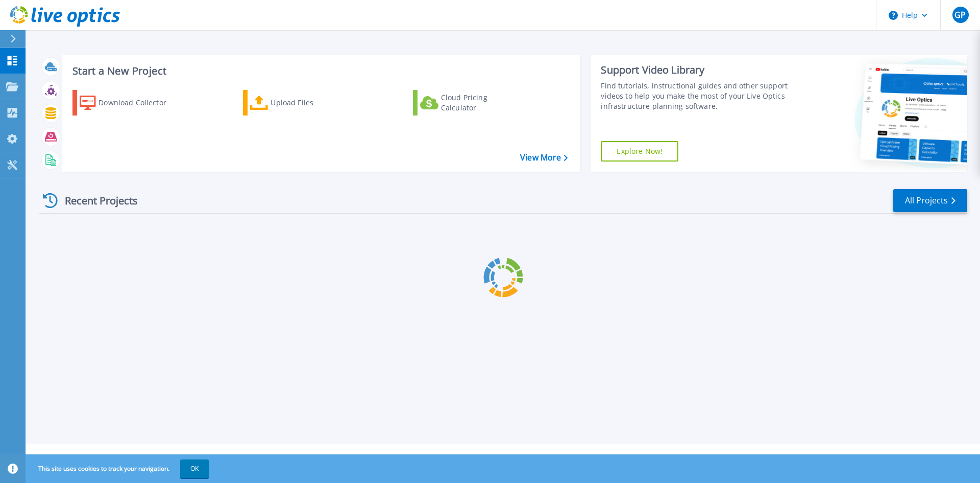 The width and height of the screenshot is (980, 483). What do you see at coordinates (930, 201) in the screenshot?
I see `a: All Projects` at bounding box center [930, 201].